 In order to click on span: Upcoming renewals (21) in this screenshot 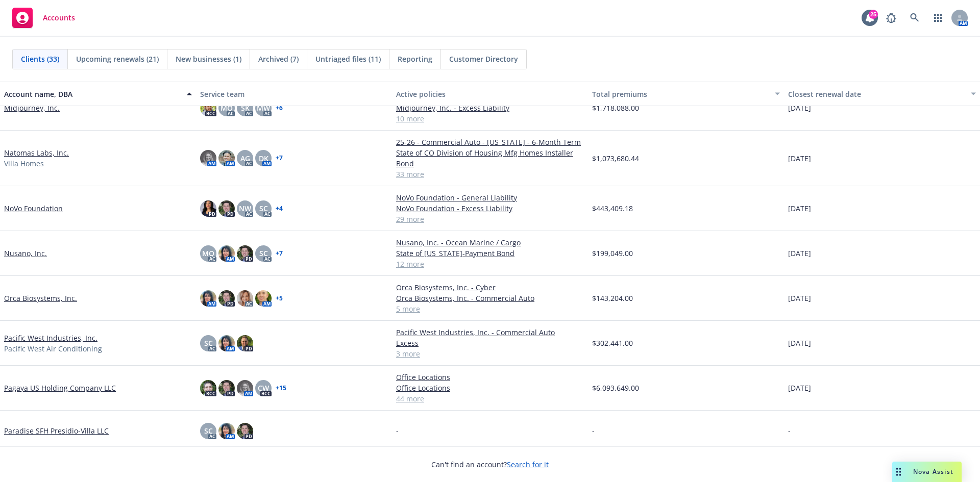, I will do `click(117, 59)`.